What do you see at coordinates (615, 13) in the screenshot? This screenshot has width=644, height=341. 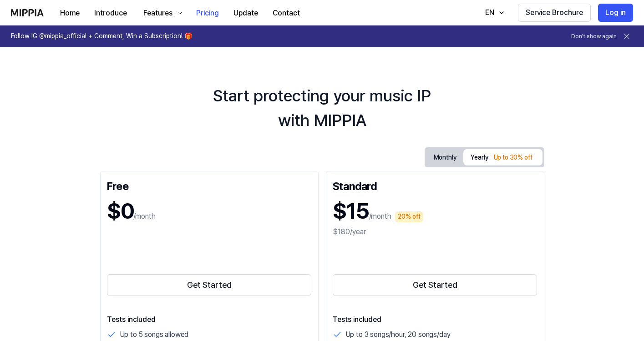 I see `a: Log in` at bounding box center [615, 13].